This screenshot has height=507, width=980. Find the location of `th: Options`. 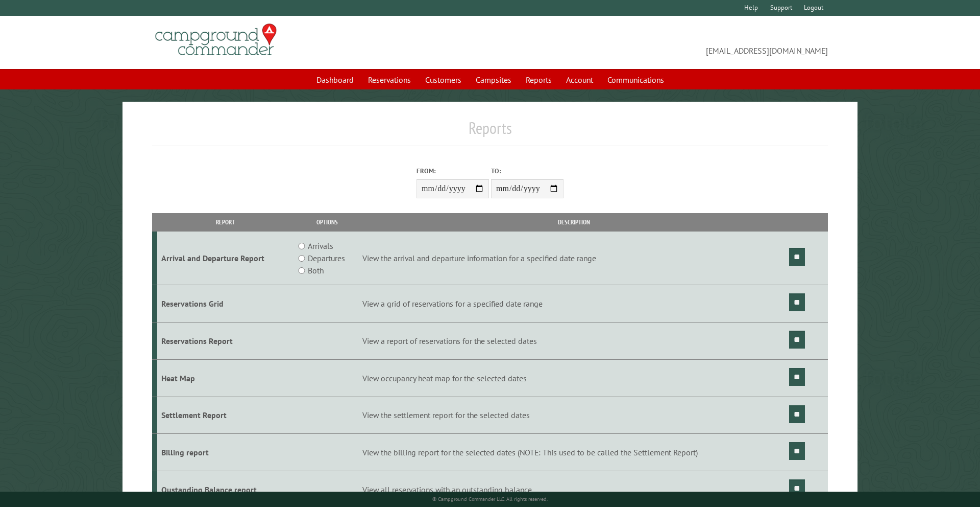

th: Options is located at coordinates (327, 222).